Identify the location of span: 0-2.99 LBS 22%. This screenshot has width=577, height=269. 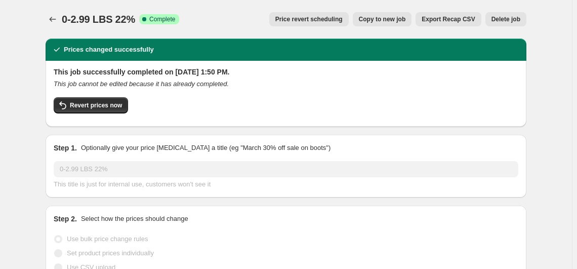
(98, 19).